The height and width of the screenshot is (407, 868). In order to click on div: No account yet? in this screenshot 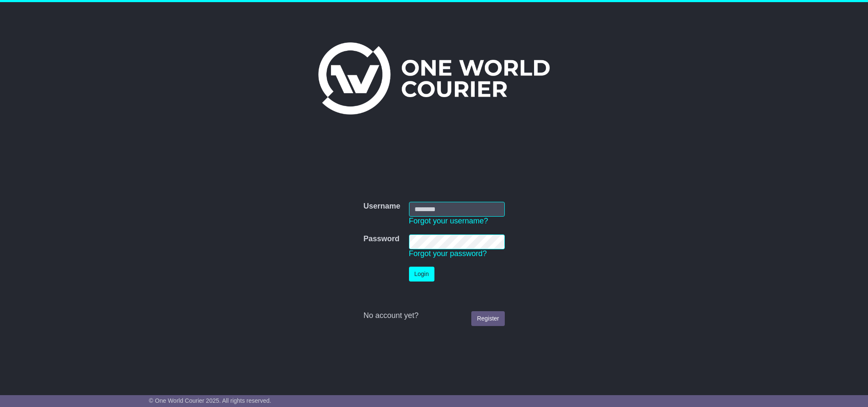, I will do `click(433, 316)`.